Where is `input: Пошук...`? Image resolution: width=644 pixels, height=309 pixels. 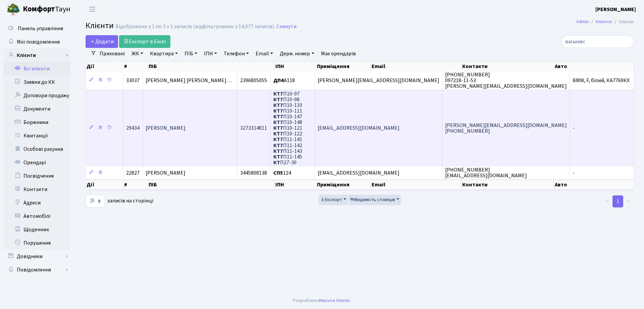 input: Пошук... is located at coordinates (597, 42).